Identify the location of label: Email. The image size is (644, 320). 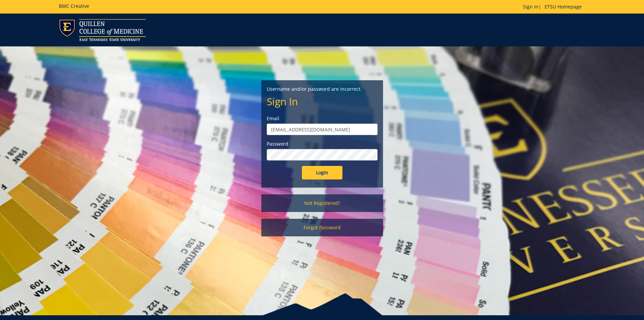
(322, 119).